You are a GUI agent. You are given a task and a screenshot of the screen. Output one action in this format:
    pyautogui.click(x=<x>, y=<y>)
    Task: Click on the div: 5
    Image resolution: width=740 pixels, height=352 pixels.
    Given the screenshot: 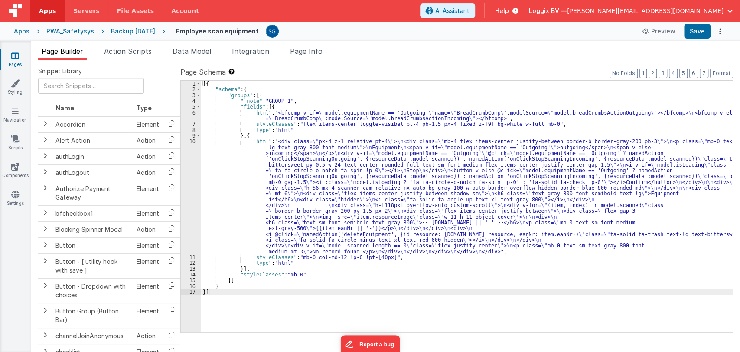 What is the action you would take?
    pyautogui.click(x=191, y=106)
    